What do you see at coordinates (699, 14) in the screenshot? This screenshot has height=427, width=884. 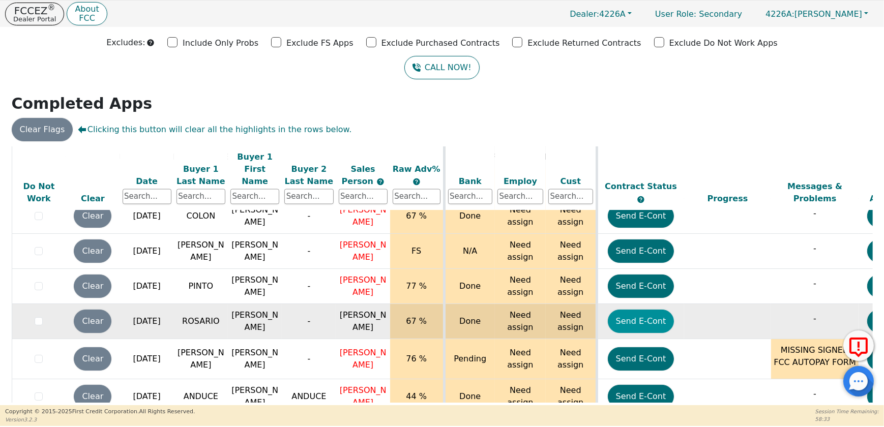 I see `a: User Role: Secondary` at bounding box center [699, 14].